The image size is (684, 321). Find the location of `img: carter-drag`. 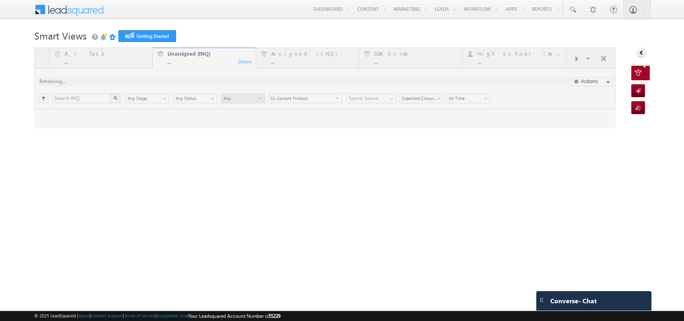

img: carter-drag is located at coordinates (541, 300).